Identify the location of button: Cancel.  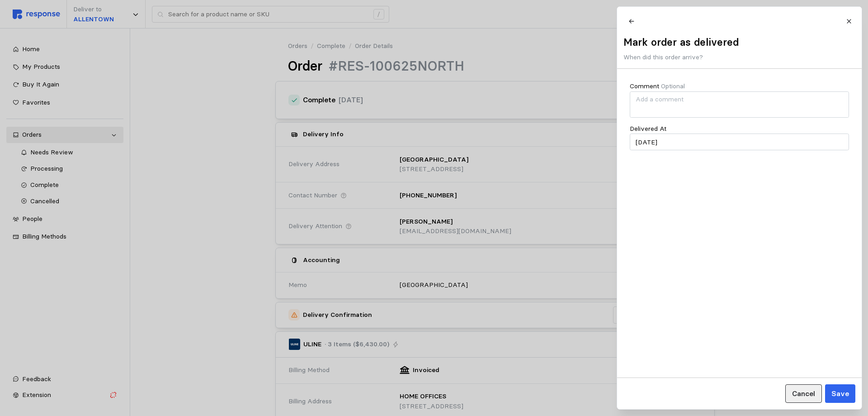
(803, 393).